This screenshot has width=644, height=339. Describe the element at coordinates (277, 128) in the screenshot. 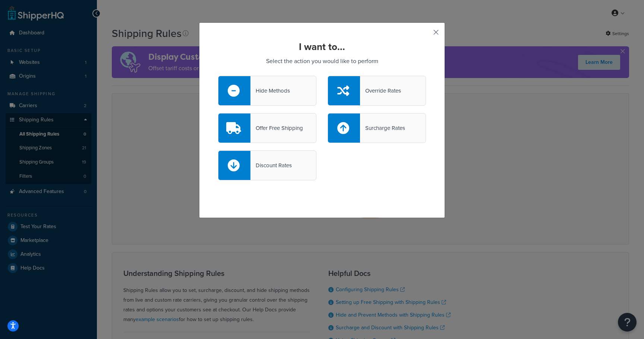

I see `div: Offer Free Shipping` at that location.